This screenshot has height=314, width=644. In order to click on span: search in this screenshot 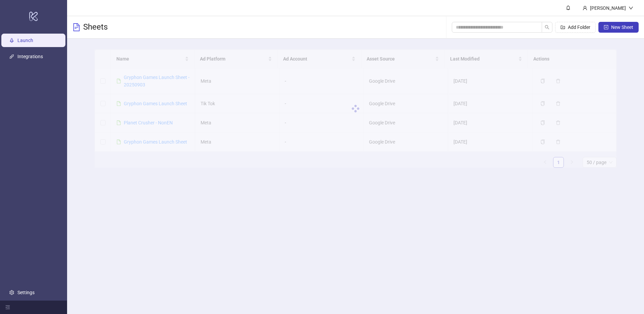, I will do `click(547, 27)`.